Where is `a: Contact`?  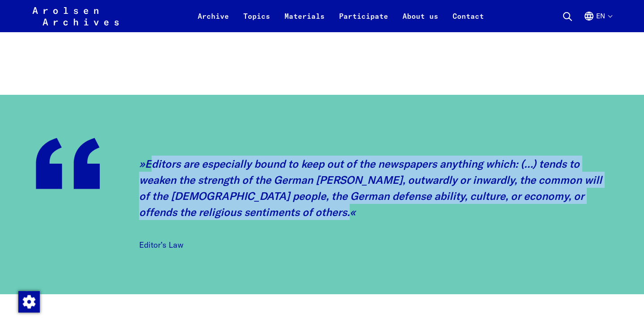 a: Contact is located at coordinates (468, 21).